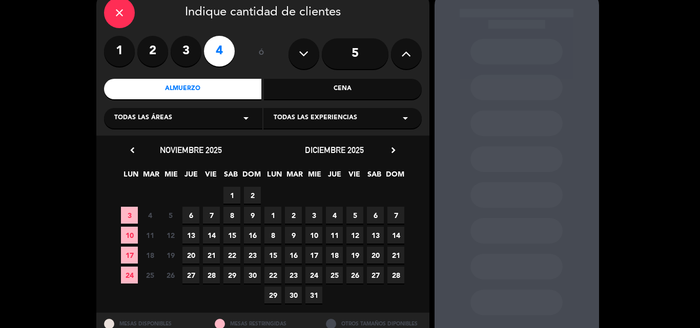 Image resolution: width=700 pixels, height=328 pixels. Describe the element at coordinates (186, 51) in the screenshot. I see `label: 3` at that location.